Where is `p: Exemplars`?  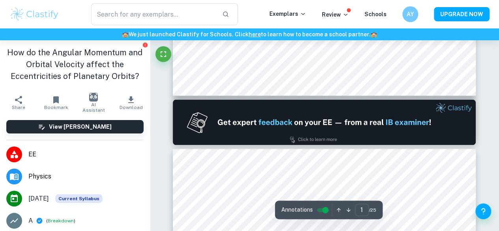 p: Exemplars is located at coordinates (288, 14).